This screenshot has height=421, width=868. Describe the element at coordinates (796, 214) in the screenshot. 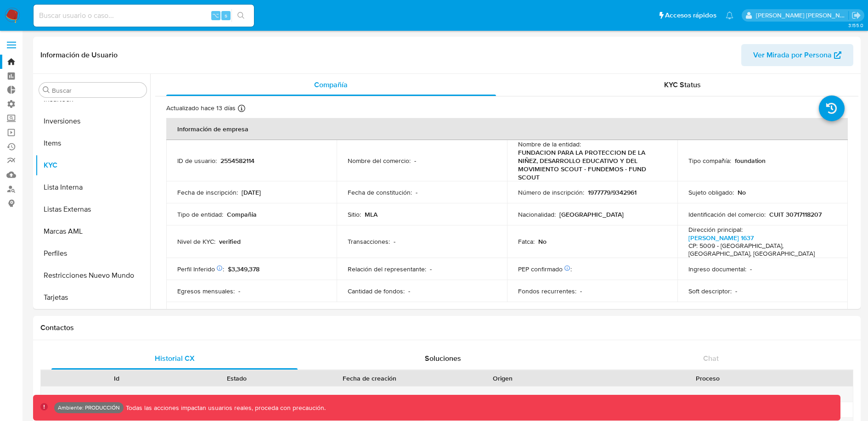

I see `p: CUIT 30717118207` at that location.